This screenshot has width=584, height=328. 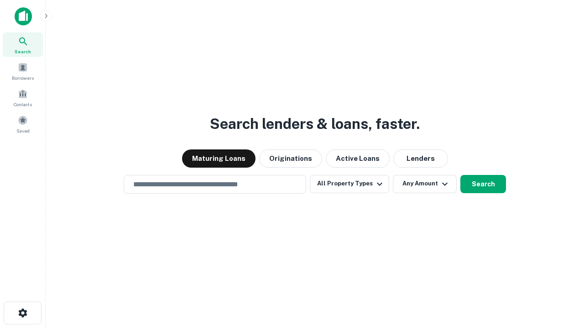 I want to click on div: Saved, so click(x=23, y=124).